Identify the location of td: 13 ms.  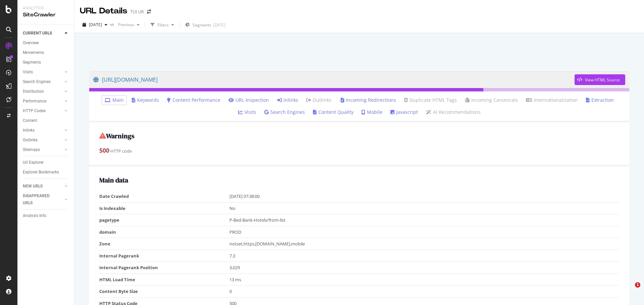
(424, 280).